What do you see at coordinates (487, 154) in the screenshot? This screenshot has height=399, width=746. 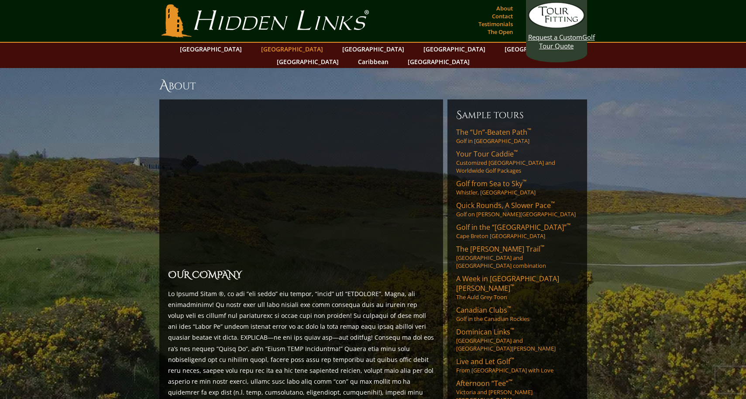 I see `span: Your Tour Caddie` at bounding box center [487, 154].